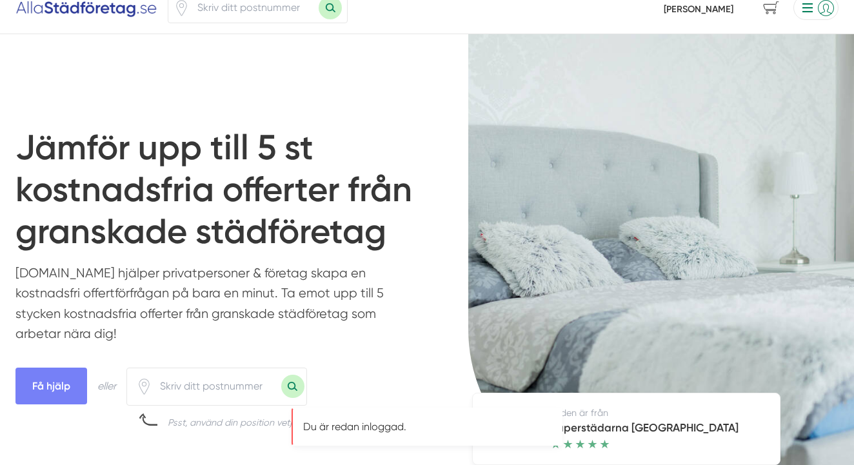 The height and width of the screenshot is (465, 854). I want to click on div: eller, so click(106, 386).